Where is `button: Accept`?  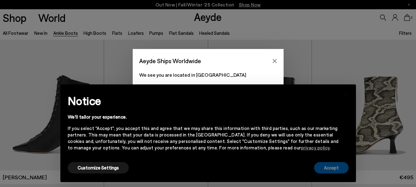 button: Accept is located at coordinates (332, 168).